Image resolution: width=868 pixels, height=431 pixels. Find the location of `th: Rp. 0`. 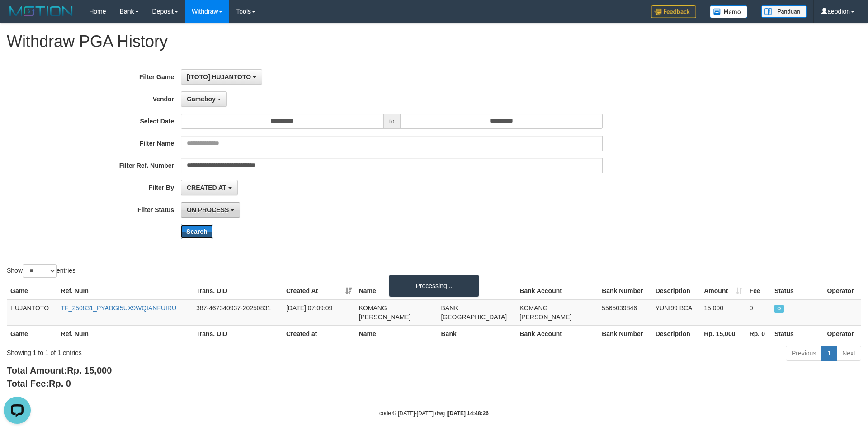

th: Rp. 0 is located at coordinates (758, 333).